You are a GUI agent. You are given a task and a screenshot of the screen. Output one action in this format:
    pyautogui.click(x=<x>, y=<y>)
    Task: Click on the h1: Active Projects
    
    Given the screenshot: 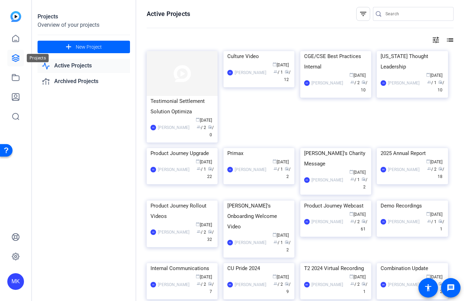 What is the action you would take?
    pyautogui.click(x=168, y=14)
    